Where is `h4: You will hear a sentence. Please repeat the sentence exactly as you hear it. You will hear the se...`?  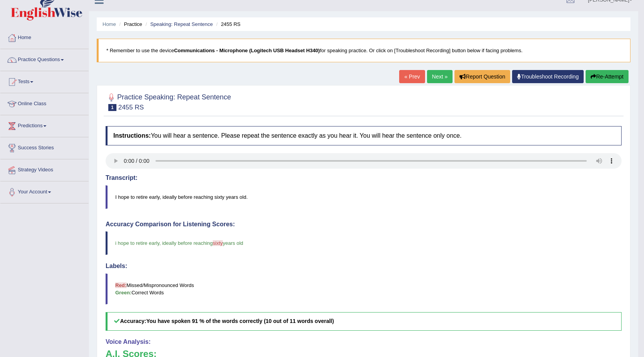 h4: You will hear a sentence. Please repeat the sentence exactly as you hear it. You will hear the se... is located at coordinates (363, 135).